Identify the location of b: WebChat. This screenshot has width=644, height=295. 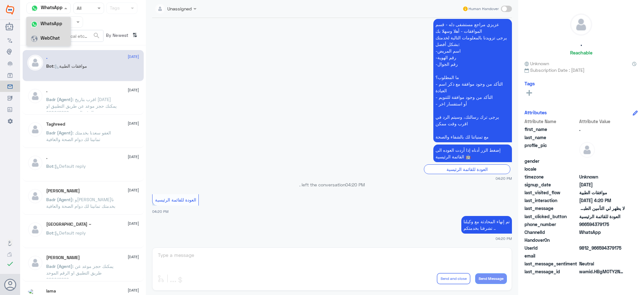
(50, 37).